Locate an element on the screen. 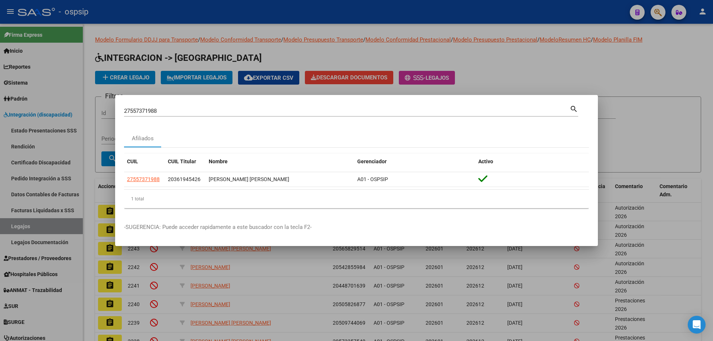 This screenshot has height=341, width=713. div: 1 total is located at coordinates (356, 199).